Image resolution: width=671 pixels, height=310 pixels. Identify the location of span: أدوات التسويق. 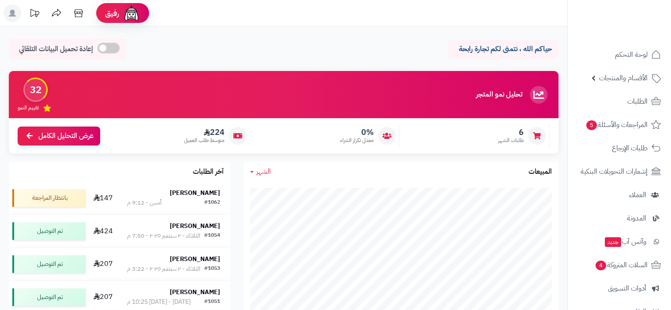
(627, 289).